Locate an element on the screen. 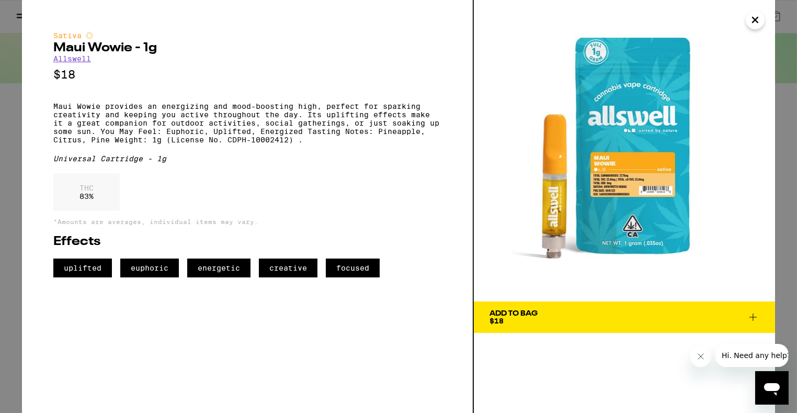 The height and width of the screenshot is (413, 797). p: Maui Wowie provides an energizing and mood-boosting high, perfect for sparking creativity and kee... is located at coordinates (247, 123).